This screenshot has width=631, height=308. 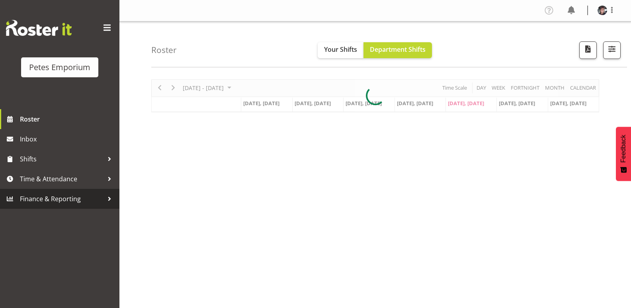 What do you see at coordinates (39, 28) in the screenshot?
I see `img: Rosterit website logo` at bounding box center [39, 28].